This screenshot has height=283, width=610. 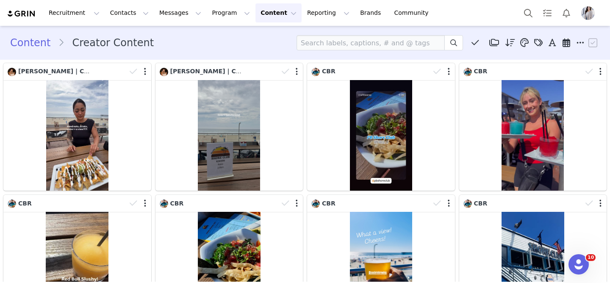 I want to click on a: Tasks, so click(x=547, y=13).